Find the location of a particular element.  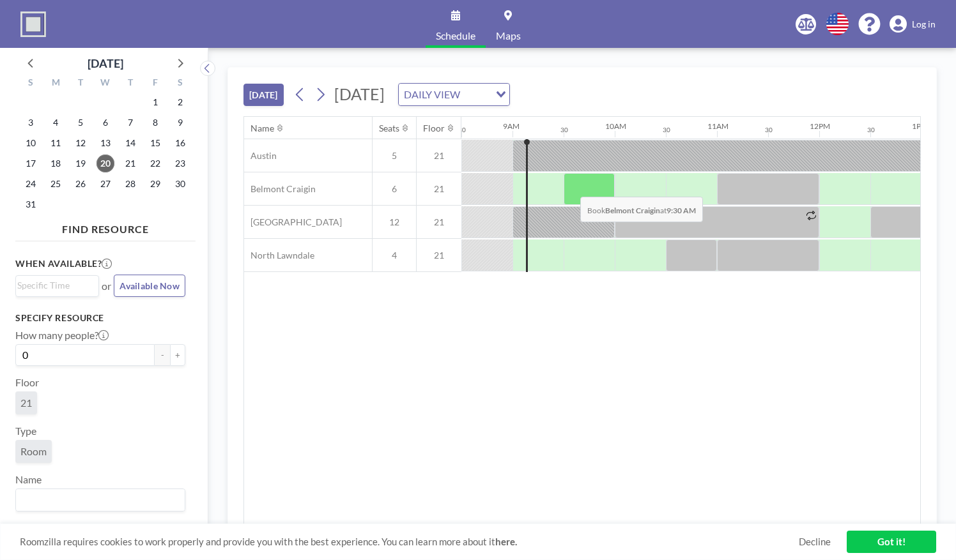

span: Thursday, August 21, 2025 is located at coordinates (130, 164).